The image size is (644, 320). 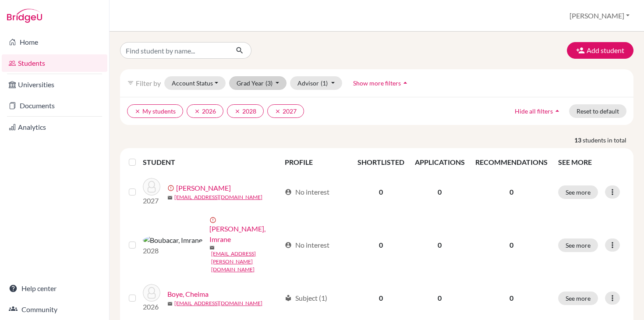 What do you see at coordinates (151, 187) in the screenshot?
I see `img: Boide, Cheikh` at bounding box center [151, 187].